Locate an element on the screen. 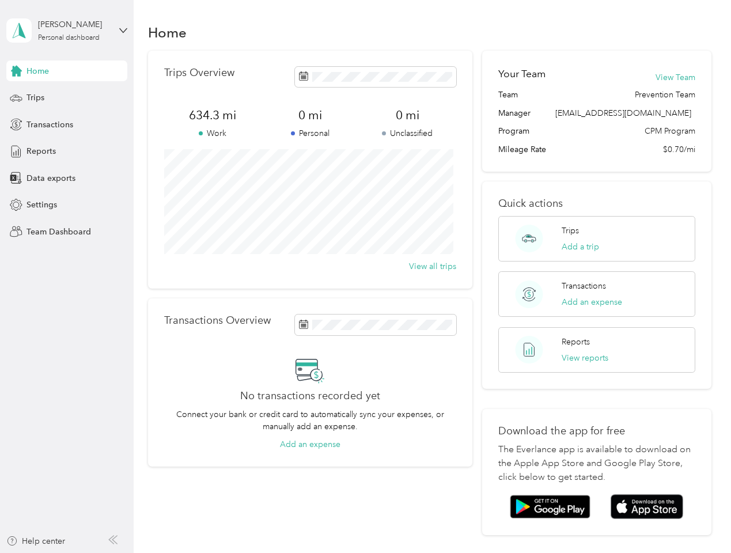 This screenshot has width=731, height=553. p: Transactions Overview is located at coordinates (217, 320).